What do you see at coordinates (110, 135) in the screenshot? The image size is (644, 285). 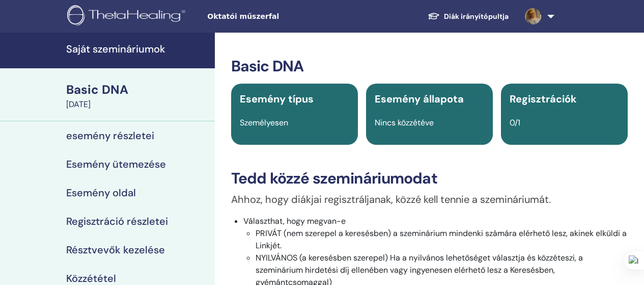 I see `h4: esemény részletei` at bounding box center [110, 135].